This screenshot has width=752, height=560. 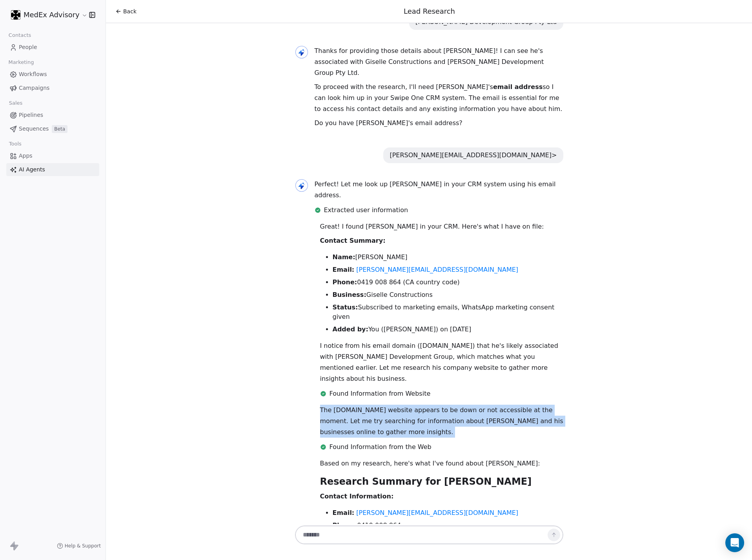 I want to click on span: Sequences, so click(x=34, y=129).